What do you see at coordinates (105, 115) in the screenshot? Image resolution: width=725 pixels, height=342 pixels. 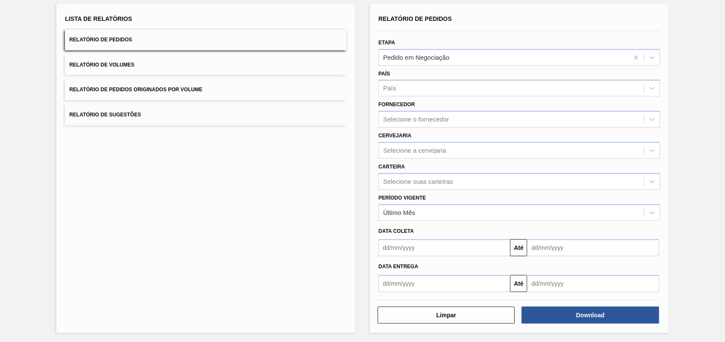 I see `span: Relatório de Sugestões` at bounding box center [105, 115].